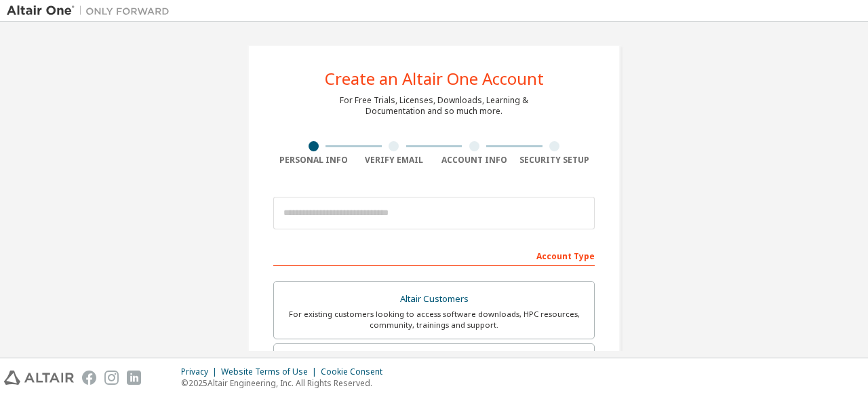 This screenshot has width=868, height=397. Describe the element at coordinates (89, 377) in the screenshot. I see `img: facebook.svg` at that location.